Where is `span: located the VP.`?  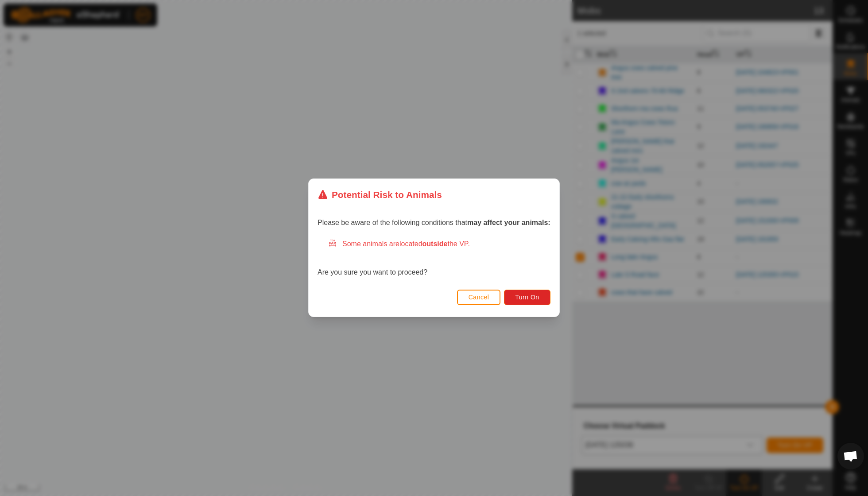 span: located the VP. is located at coordinates (434, 244).